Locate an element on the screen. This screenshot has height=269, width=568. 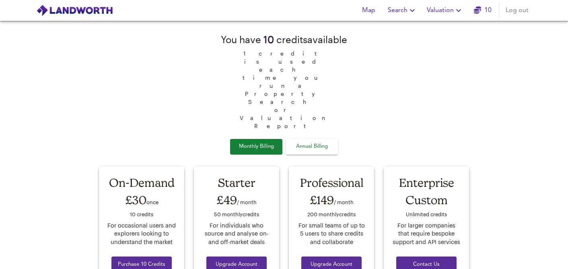
div: Enterprise is located at coordinates (426, 182).